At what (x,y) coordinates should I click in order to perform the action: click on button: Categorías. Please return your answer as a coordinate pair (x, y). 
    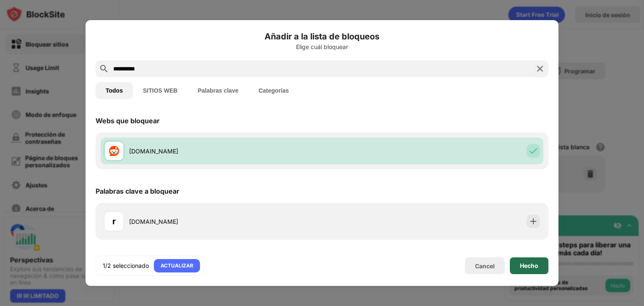
    Looking at the image, I should click on (274, 91).